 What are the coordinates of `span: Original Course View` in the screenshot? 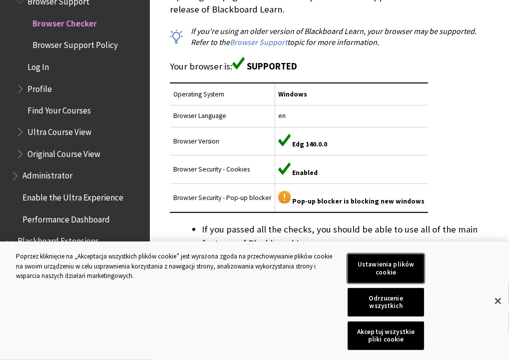 It's located at (64, 152).